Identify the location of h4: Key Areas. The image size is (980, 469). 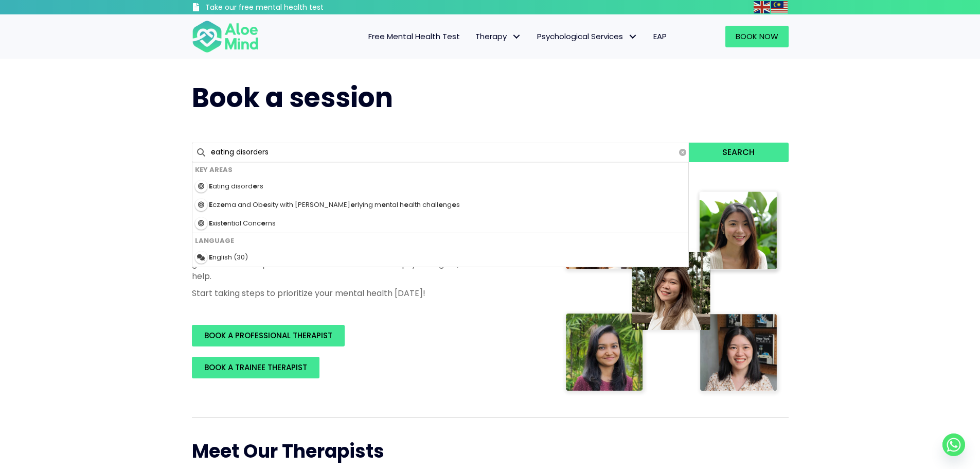
(440, 170).